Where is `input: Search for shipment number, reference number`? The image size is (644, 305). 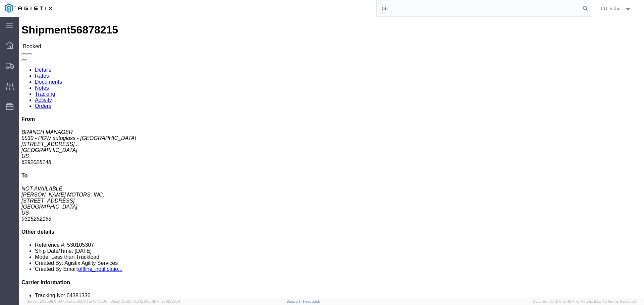 input: Search for shipment number, reference number is located at coordinates (479, 8).